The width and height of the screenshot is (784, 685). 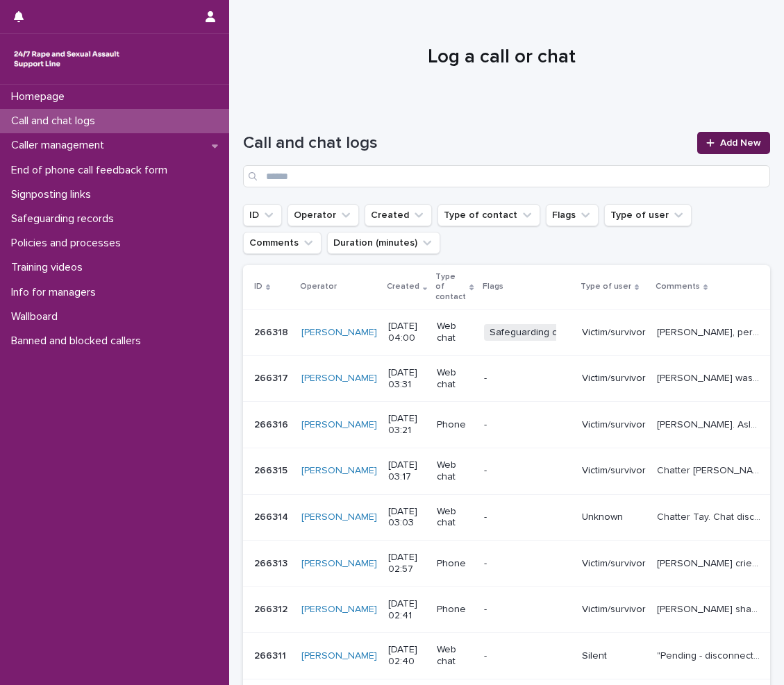 I want to click on p: Silent, so click(x=613, y=656).